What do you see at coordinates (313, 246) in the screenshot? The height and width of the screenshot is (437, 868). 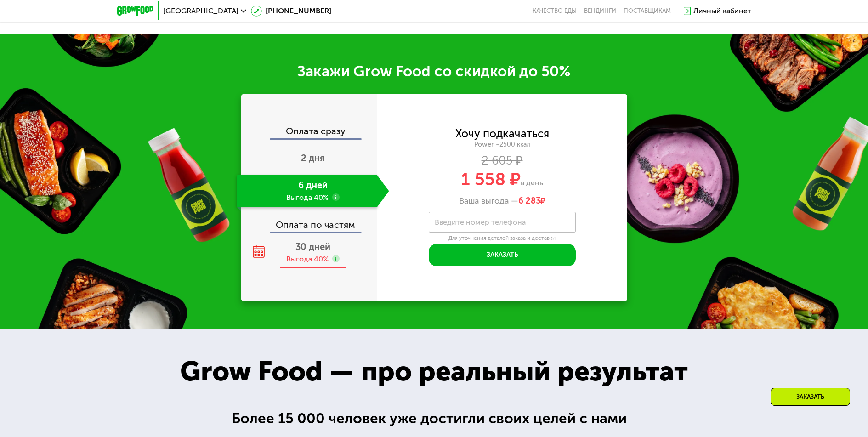 I see `span: 30 дней` at bounding box center [313, 246].